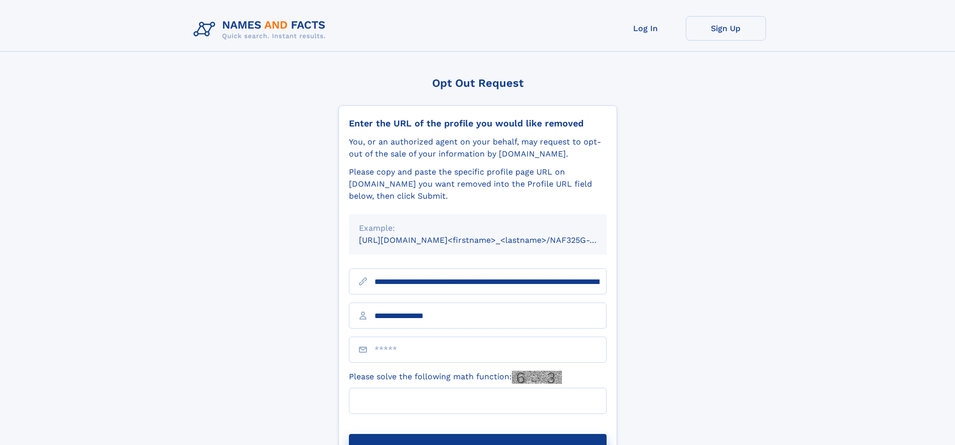  Describe the element at coordinates (262, 30) in the screenshot. I see `img: Logo Names and Facts` at that location.